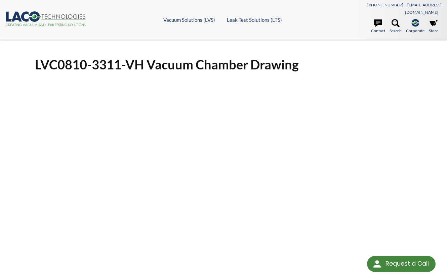 The width and height of the screenshot is (447, 276). I want to click on a: Store, so click(433, 27).